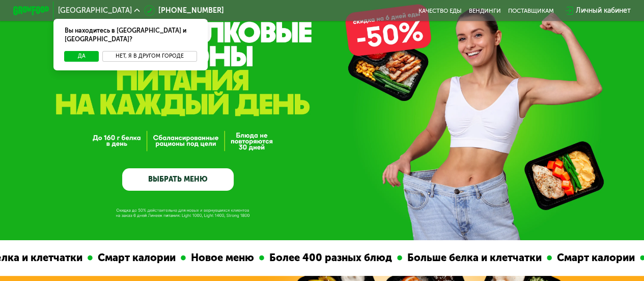 The image size is (644, 281). Describe the element at coordinates (531, 11) in the screenshot. I see `div: поставщикам` at that location.